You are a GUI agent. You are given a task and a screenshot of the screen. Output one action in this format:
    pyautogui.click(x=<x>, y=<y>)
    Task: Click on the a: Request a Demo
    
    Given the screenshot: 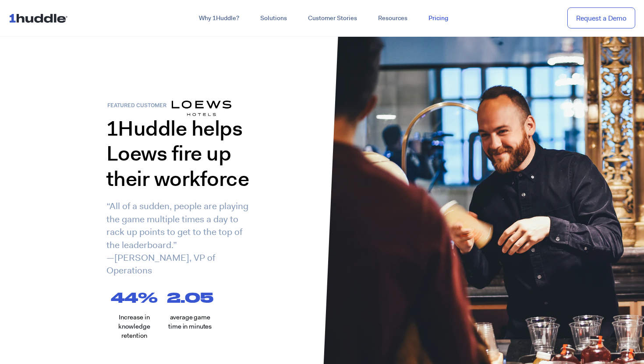 What is the action you would take?
    pyautogui.click(x=601, y=18)
    